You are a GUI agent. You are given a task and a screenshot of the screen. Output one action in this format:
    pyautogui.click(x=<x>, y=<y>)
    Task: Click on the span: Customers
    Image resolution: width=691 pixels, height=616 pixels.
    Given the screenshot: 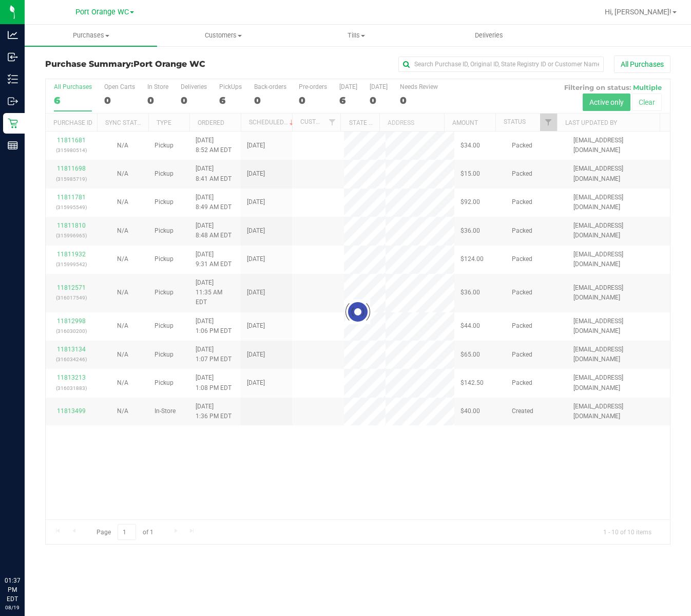 What is the action you would take?
    pyautogui.click(x=224, y=36)
    